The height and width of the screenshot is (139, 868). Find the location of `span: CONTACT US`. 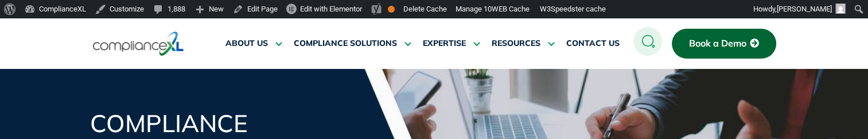

span: CONTACT US is located at coordinates (592, 43).